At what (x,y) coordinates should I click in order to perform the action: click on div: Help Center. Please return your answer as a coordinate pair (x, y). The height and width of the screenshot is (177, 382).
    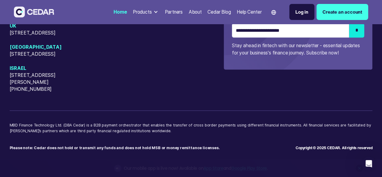
    Looking at the image, I should click on (249, 12).